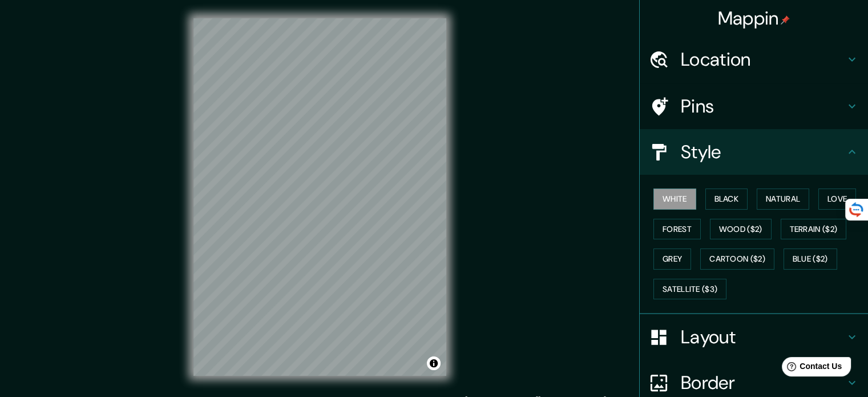 The image size is (868, 397). I want to click on div: Style, so click(754, 152).